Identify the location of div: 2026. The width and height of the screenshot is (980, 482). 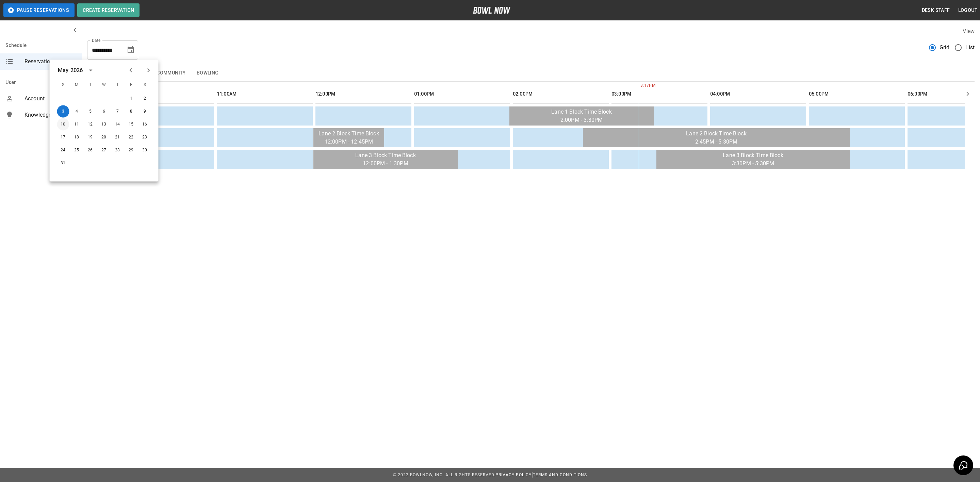
(77, 70).